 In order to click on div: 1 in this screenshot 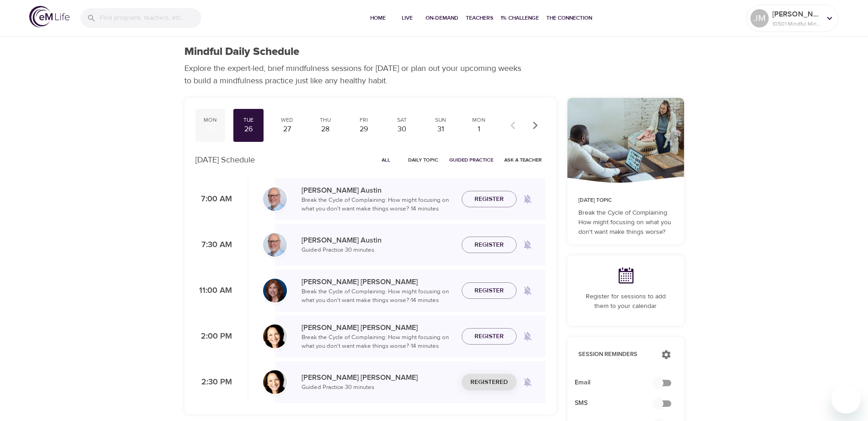, I will do `click(479, 129)`.